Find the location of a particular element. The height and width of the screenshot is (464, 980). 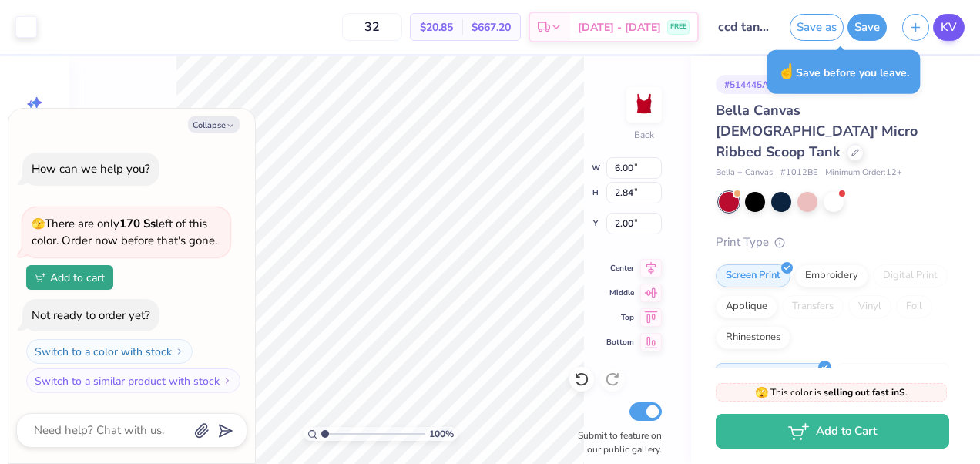

button: Save as is located at coordinates (817, 27).